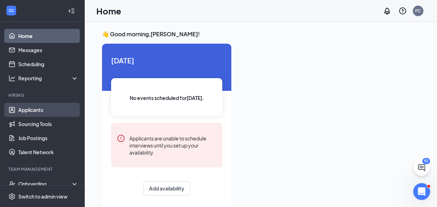  Describe the element at coordinates (71, 11) in the screenshot. I see `svg: Collapse` at that location.